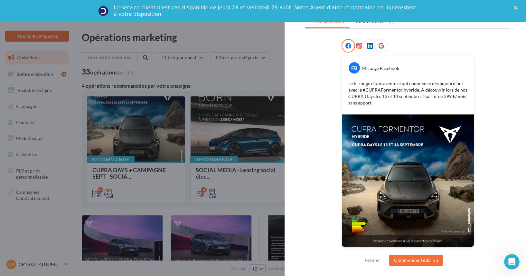 The width and height of the screenshot is (526, 276). Describe the element at coordinates (381, 7) in the screenshot. I see `a: aide en ligne` at that location.